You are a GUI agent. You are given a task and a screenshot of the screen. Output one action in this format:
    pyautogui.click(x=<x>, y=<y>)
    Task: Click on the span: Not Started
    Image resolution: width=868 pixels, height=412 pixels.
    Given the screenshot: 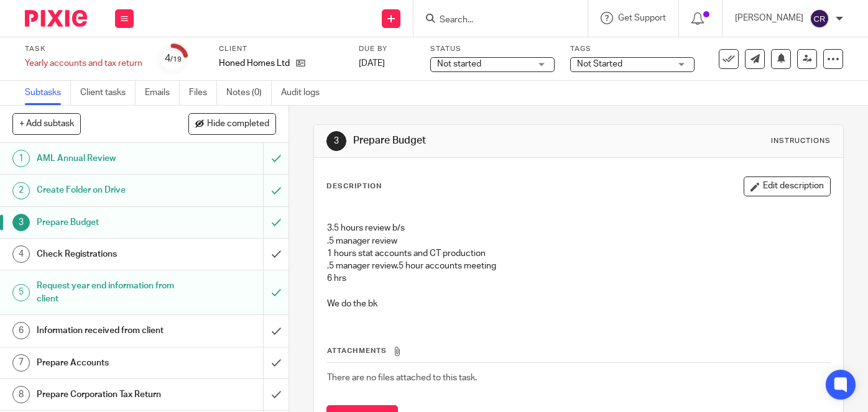 What is the action you would take?
    pyautogui.click(x=600, y=64)
    